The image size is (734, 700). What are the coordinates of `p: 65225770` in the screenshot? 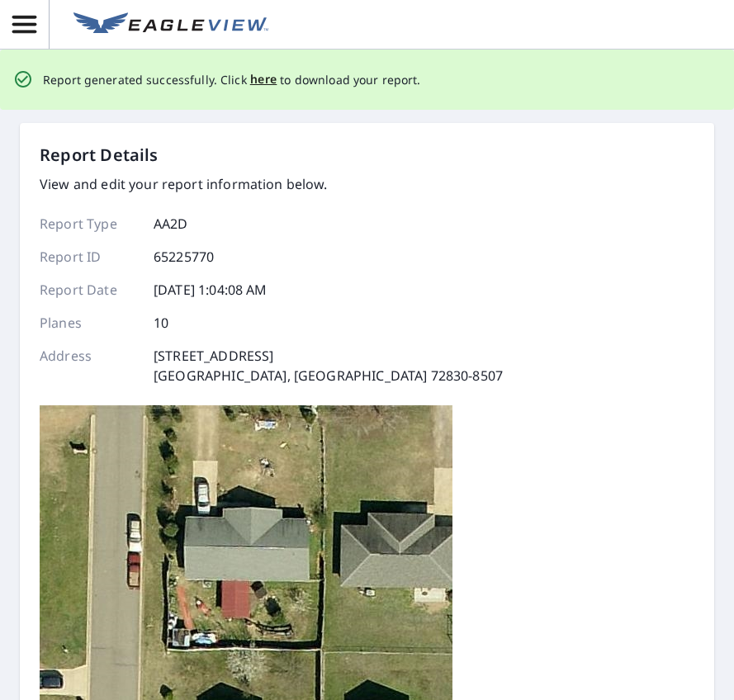 It's located at (183, 256).